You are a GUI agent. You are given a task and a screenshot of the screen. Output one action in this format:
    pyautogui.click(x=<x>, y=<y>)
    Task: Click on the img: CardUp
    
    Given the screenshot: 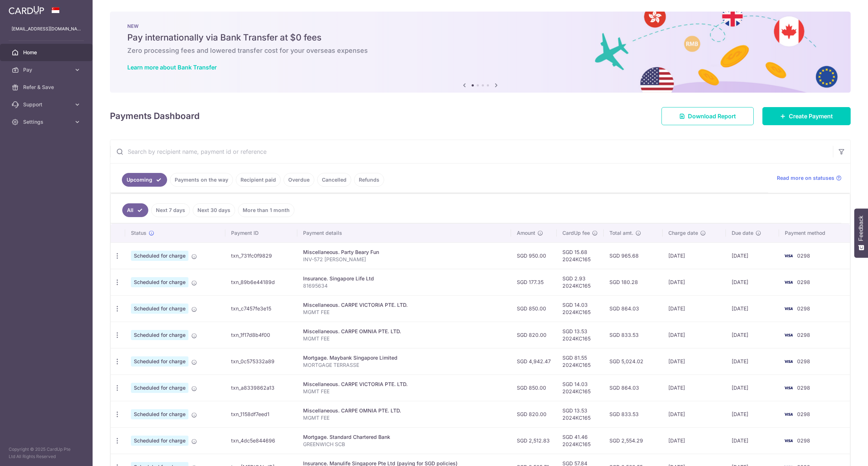 What is the action you would take?
    pyautogui.click(x=26, y=10)
    